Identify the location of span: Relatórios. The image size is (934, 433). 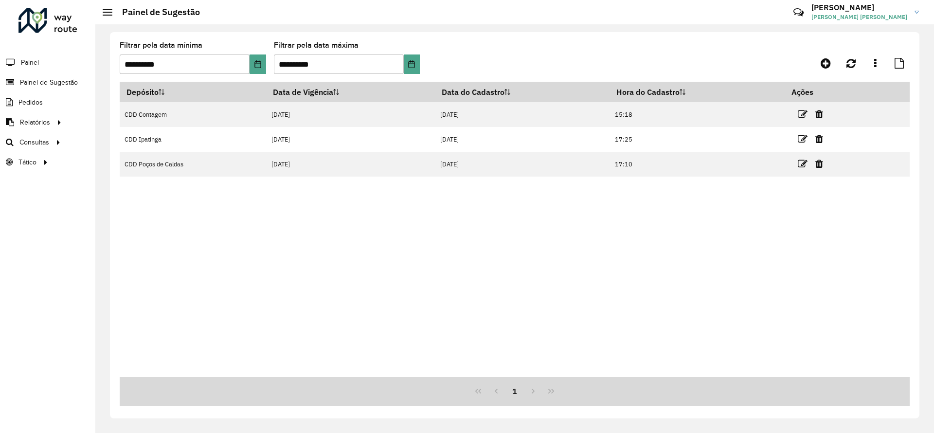
(35, 122).